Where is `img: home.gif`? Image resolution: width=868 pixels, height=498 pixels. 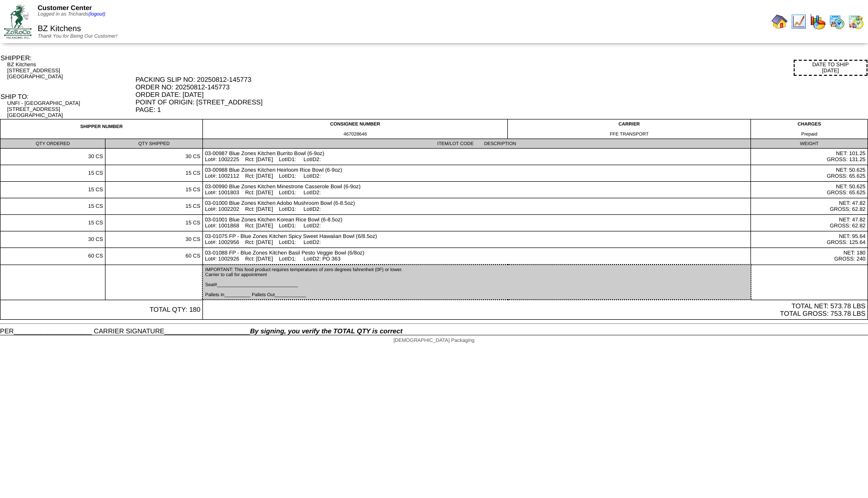 img: home.gif is located at coordinates (779, 22).